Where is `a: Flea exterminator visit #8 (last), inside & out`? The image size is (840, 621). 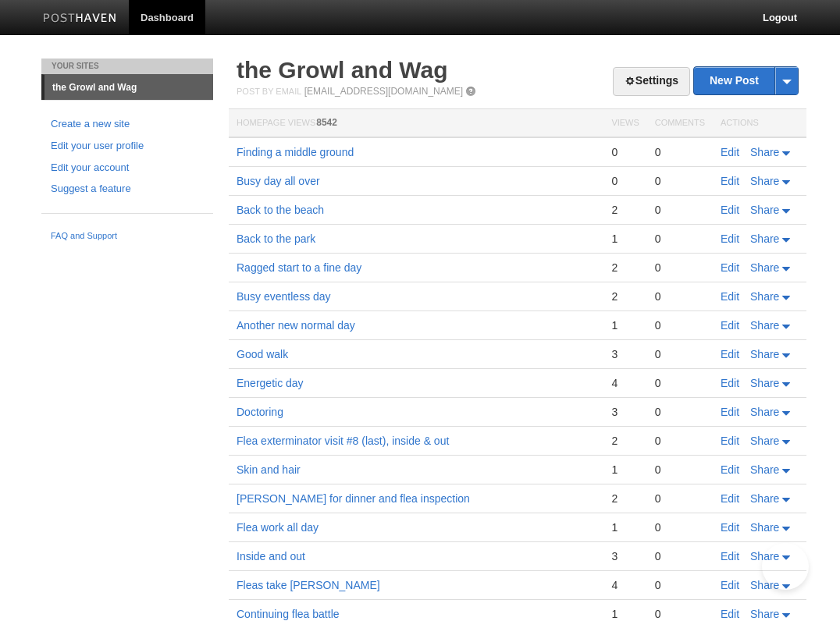 a: Flea exterminator visit #8 (last), inside & out is located at coordinates (343, 440).